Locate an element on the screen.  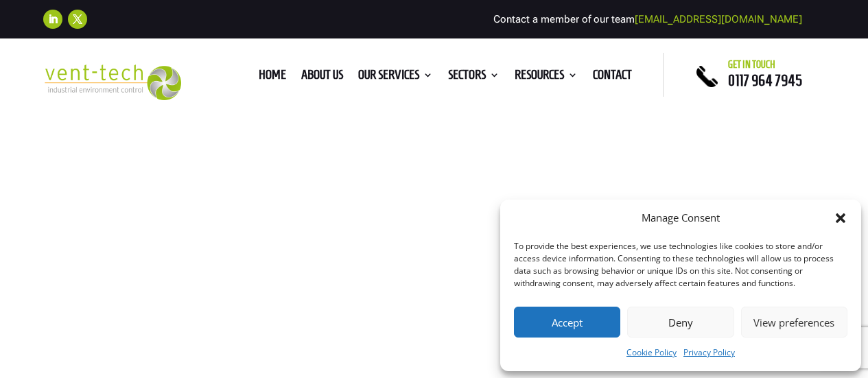
span: Get in touch is located at coordinates (752, 65).